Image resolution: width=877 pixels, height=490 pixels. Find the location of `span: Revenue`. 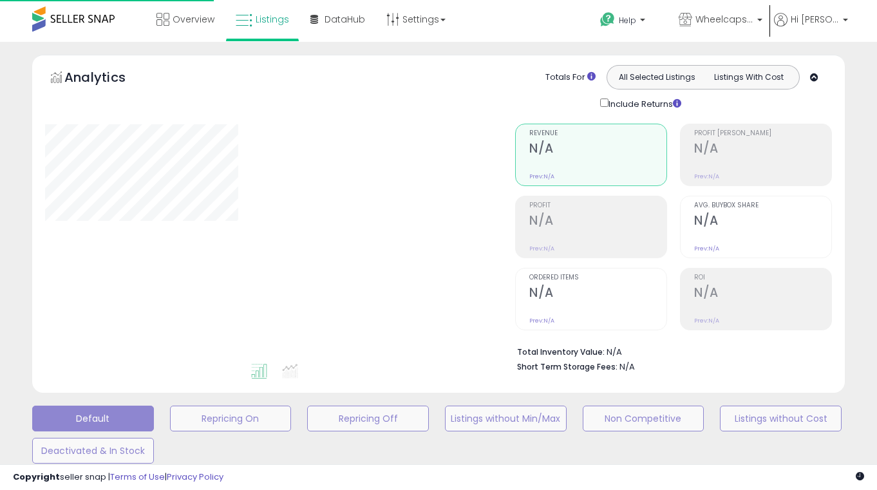

span: Revenue is located at coordinates (597, 133).